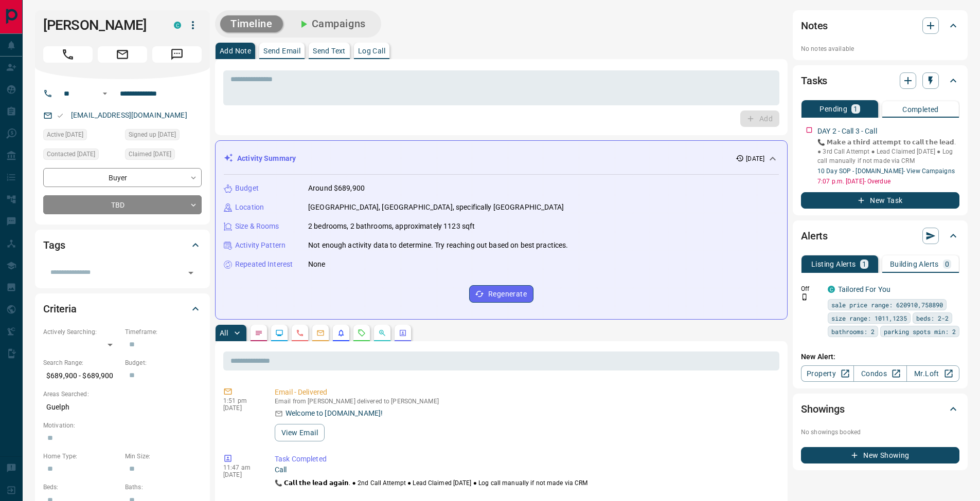 Image resolution: width=980 pixels, height=501 pixels. I want to click on p: Task Completed, so click(525, 459).